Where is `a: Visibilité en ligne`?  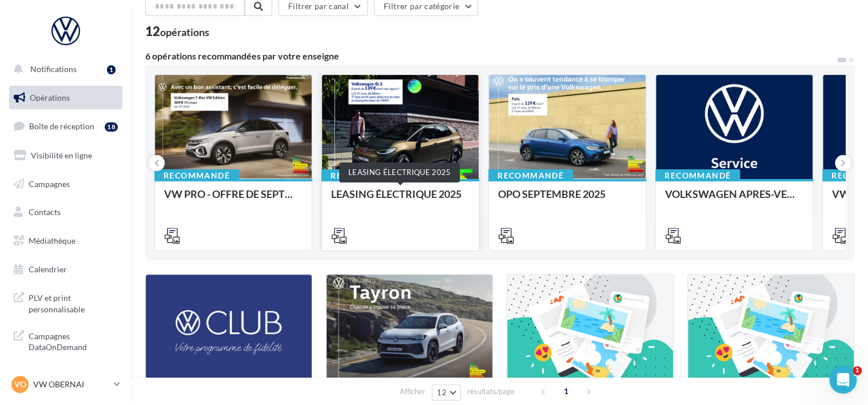
a: Visibilité en ligne is located at coordinates (66, 155).